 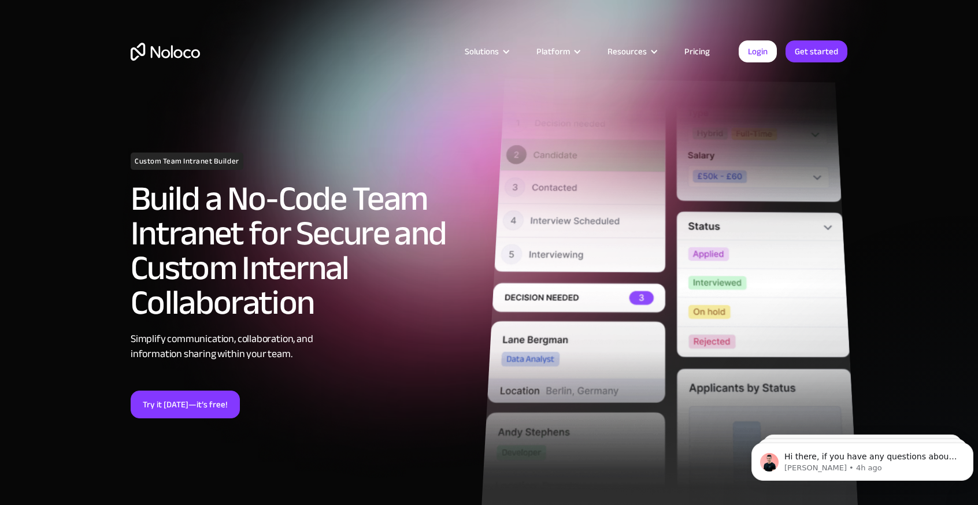 What do you see at coordinates (307, 251) in the screenshot?
I see `h2: Build a No-Code Team Intranet for Secure and Custom Internal Collaboration` at bounding box center [307, 251].